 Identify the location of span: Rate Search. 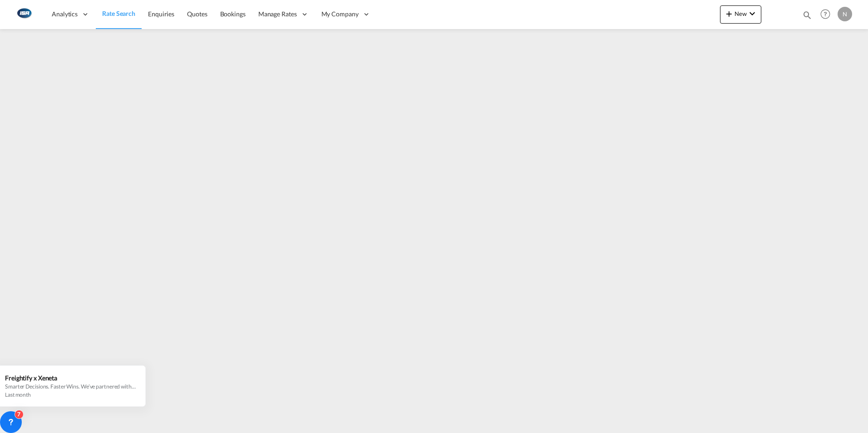
(119, 13).